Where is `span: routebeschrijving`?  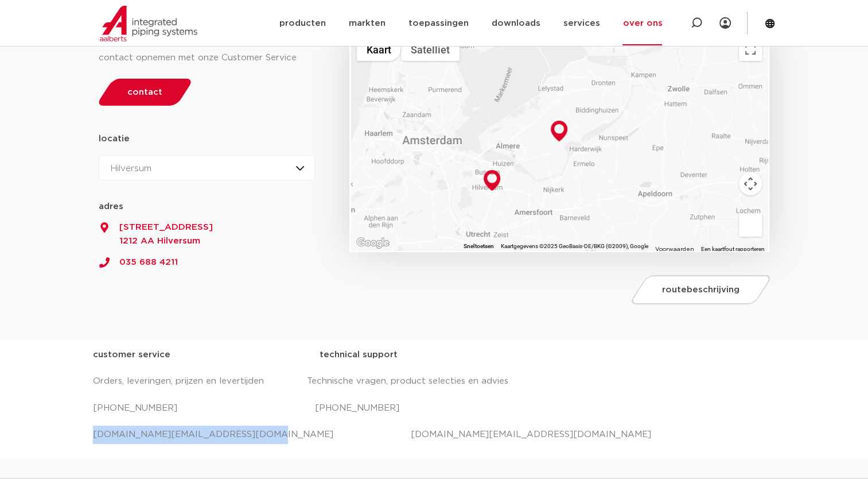
span: routebeschrijving is located at coordinates (700, 289).